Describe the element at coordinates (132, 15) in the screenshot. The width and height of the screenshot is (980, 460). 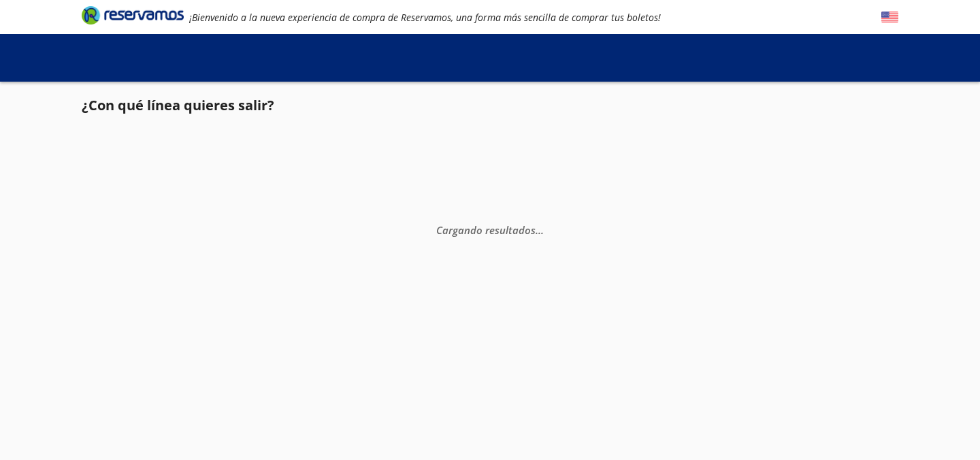
I see `i: Brand Logo` at that location.